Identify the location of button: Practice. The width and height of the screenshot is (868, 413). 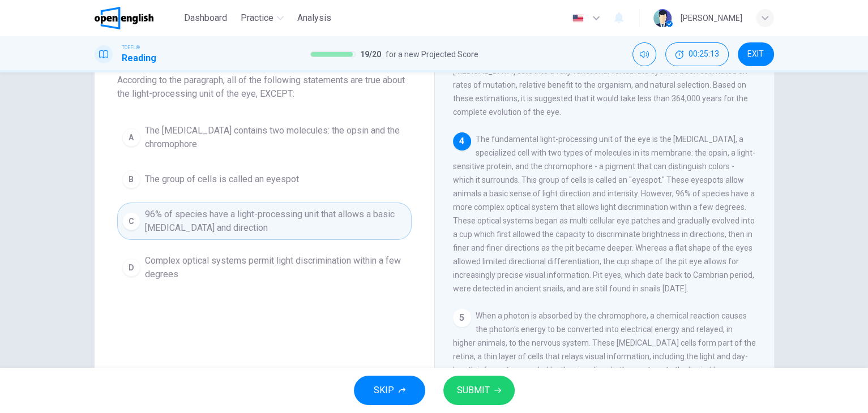
(262, 18).